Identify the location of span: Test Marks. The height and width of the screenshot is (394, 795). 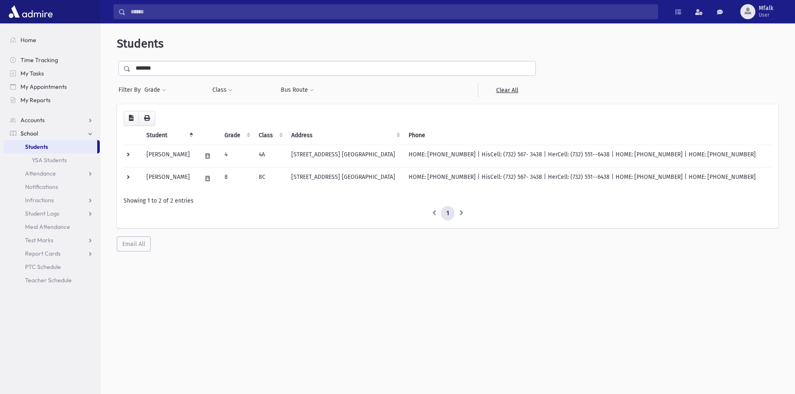
(39, 240).